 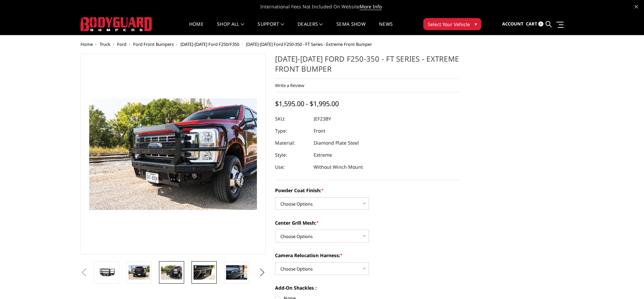 I want to click on a: Ford, so click(x=122, y=44).